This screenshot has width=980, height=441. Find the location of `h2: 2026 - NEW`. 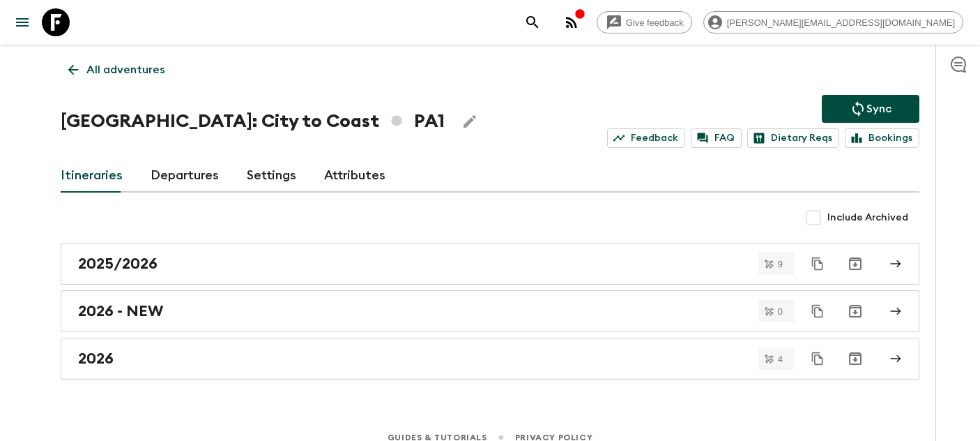

h2: 2026 - NEW is located at coordinates (120, 311).